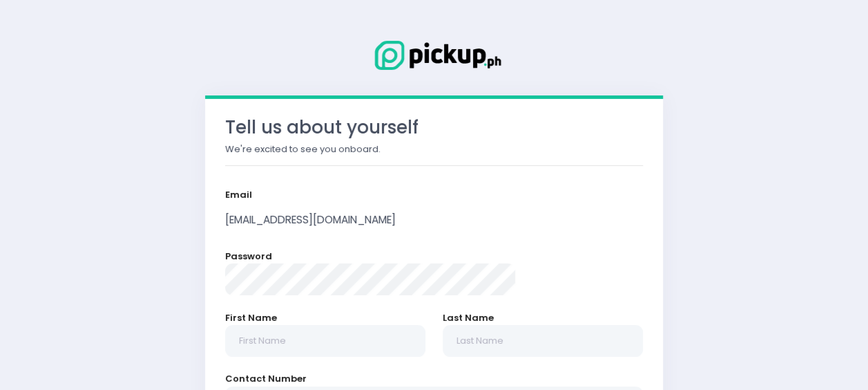 The width and height of the screenshot is (868, 390). What do you see at coordinates (239, 195) in the screenshot?
I see `label: Email` at bounding box center [239, 195].